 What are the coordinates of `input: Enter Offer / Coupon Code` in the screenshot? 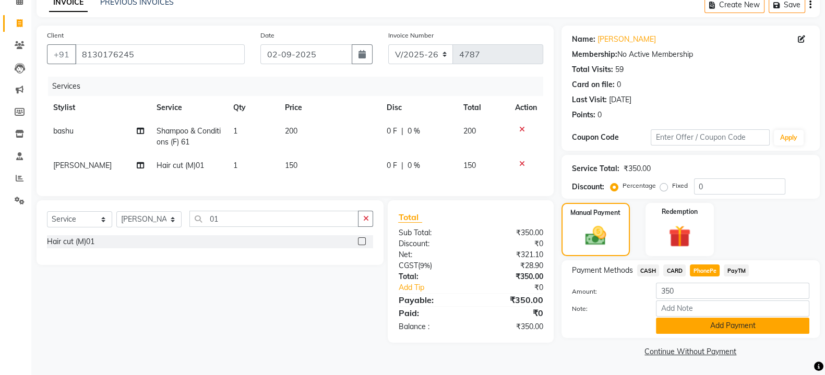 It's located at (710, 137).